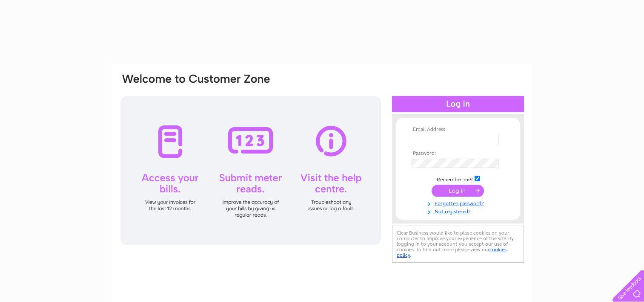 This screenshot has height=302, width=644. Describe the element at coordinates (457, 190) in the screenshot. I see `input: Submit` at that location.